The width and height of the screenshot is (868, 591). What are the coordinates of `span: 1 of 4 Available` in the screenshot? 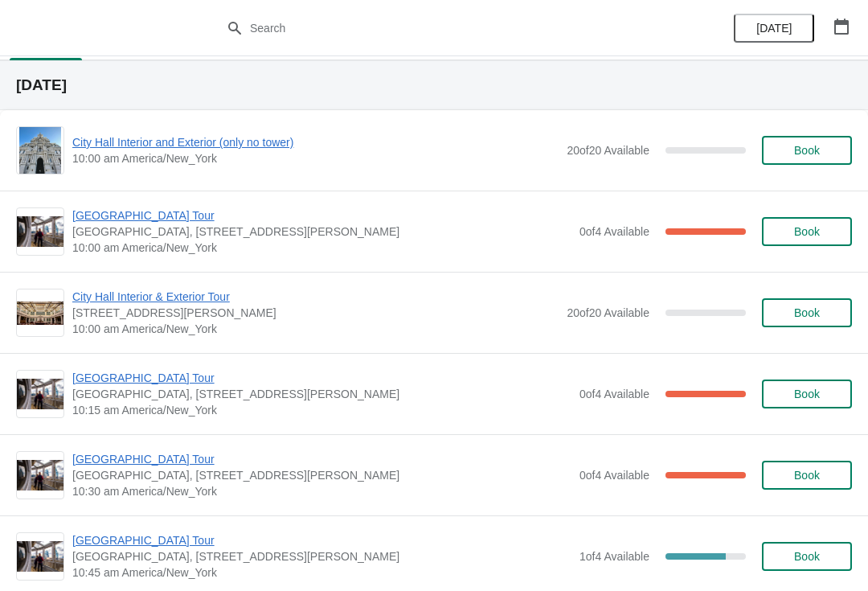 It's located at (614, 557).